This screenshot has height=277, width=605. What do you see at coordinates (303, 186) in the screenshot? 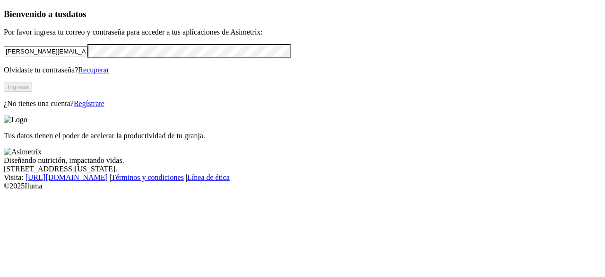
I see `div: © 2025 Iluma` at bounding box center [303, 186].